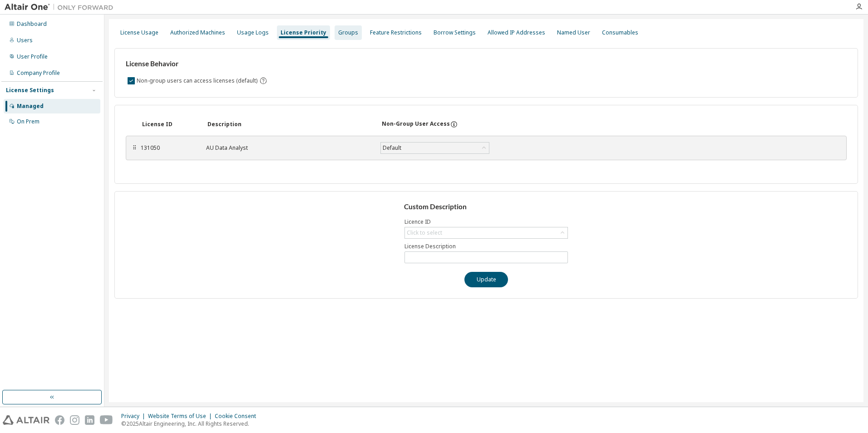 The width and height of the screenshot is (868, 433). What do you see at coordinates (28, 122) in the screenshot?
I see `div: On Prem` at bounding box center [28, 122].